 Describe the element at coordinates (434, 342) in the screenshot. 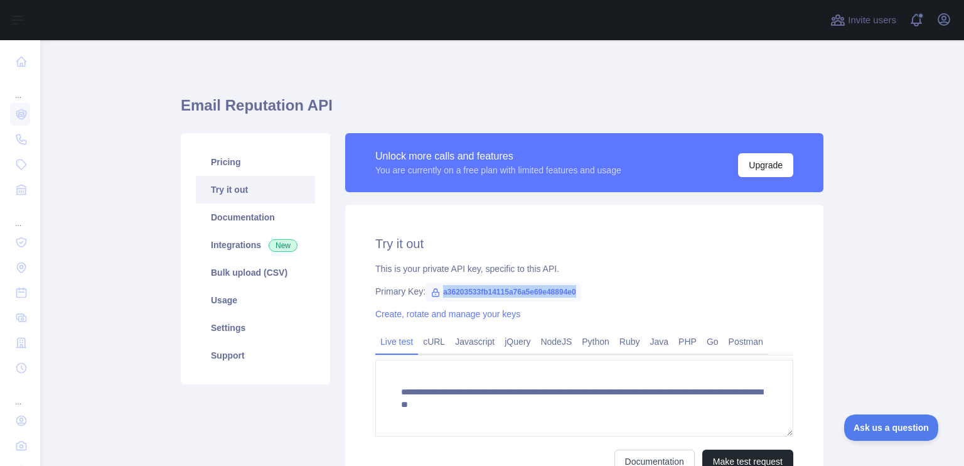

I see `a: cURL` at that location.